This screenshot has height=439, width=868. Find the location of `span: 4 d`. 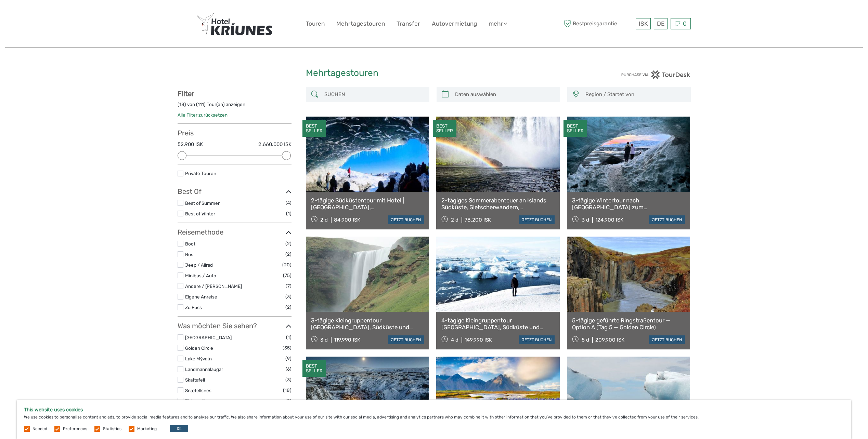

span: 4 d is located at coordinates (454, 340).